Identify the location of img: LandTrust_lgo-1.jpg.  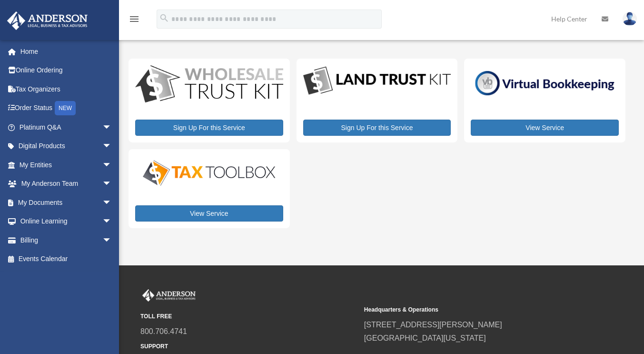
(377, 81).